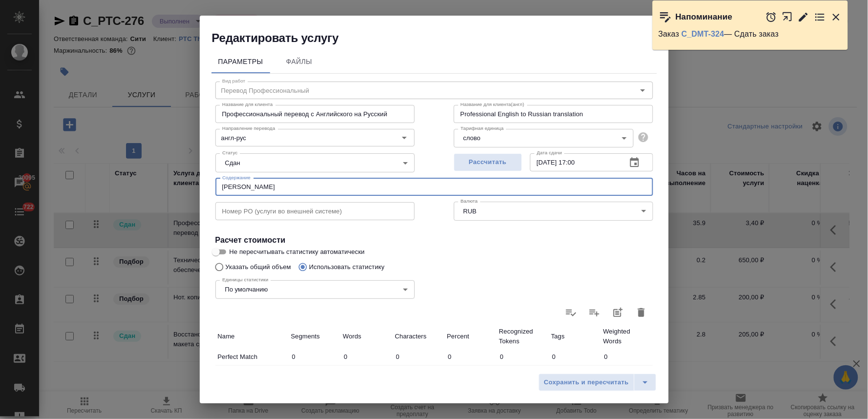  What do you see at coordinates (419, 337) in the screenshot?
I see `p: Characters` at bounding box center [419, 337].